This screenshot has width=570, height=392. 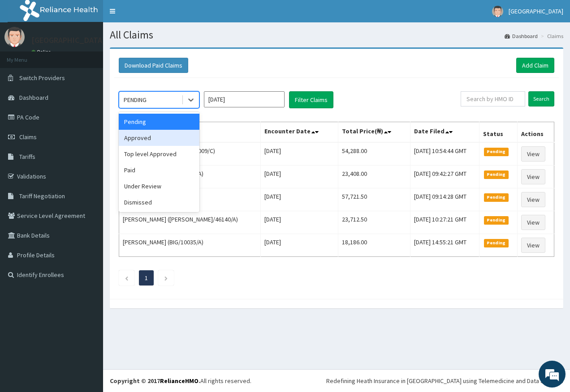 I want to click on a: Add Claim, so click(x=535, y=65).